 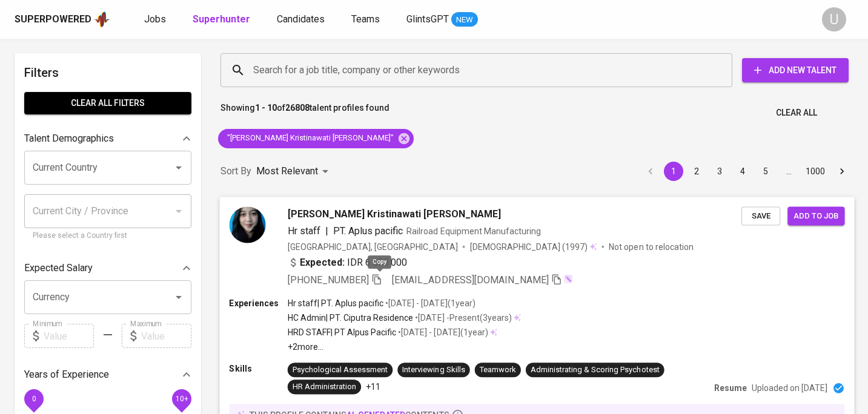 What do you see at coordinates (335, 303) in the screenshot?
I see `p: Hr staff | PT. Aplus pacific` at bounding box center [335, 303].